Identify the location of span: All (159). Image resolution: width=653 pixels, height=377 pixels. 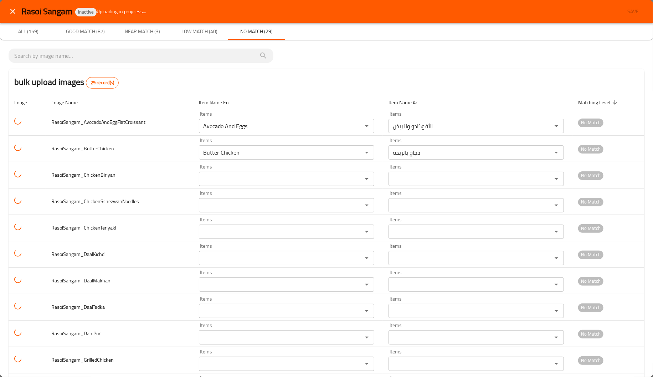
(29, 31).